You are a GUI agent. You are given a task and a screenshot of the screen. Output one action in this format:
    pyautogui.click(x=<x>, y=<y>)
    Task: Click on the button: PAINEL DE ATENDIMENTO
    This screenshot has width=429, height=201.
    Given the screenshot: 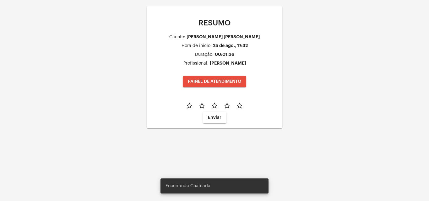 What is the action you would take?
    pyautogui.click(x=214, y=82)
    